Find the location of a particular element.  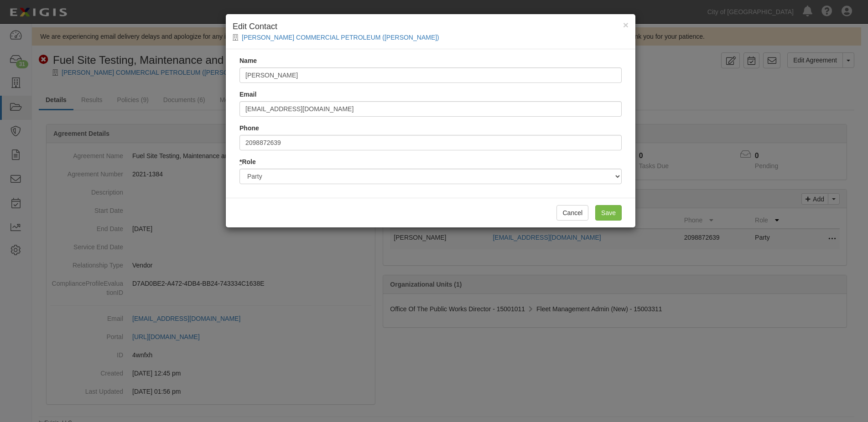

abbr: required is located at coordinates (240, 162).